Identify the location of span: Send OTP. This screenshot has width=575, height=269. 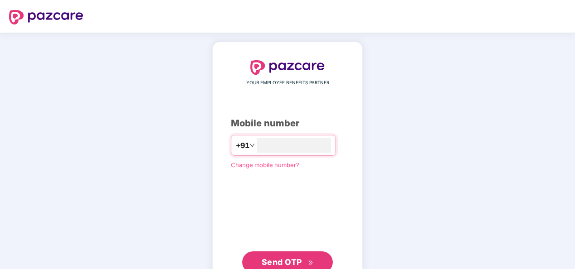
(281, 262).